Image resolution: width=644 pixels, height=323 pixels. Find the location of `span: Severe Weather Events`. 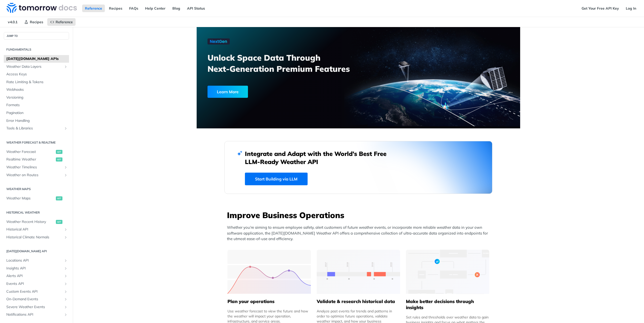

span: Severe Weather Events is located at coordinates (35, 307).